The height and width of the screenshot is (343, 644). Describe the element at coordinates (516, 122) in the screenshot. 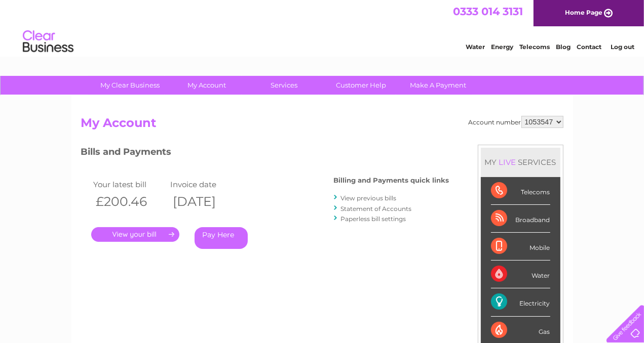

I see `div: Account number` at that location.